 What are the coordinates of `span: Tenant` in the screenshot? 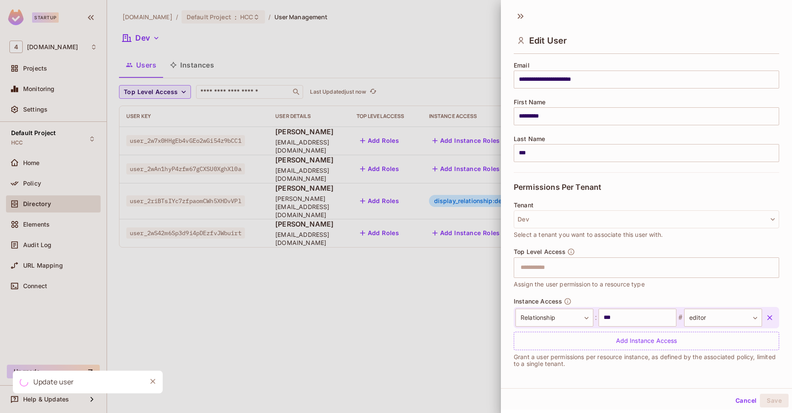 It's located at (523, 205).